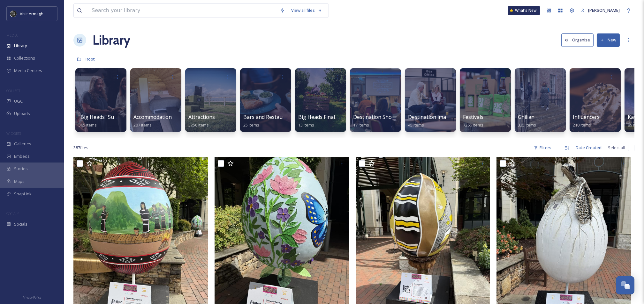 This screenshot has width=644, height=304. I want to click on span: 335 items, so click(527, 125).